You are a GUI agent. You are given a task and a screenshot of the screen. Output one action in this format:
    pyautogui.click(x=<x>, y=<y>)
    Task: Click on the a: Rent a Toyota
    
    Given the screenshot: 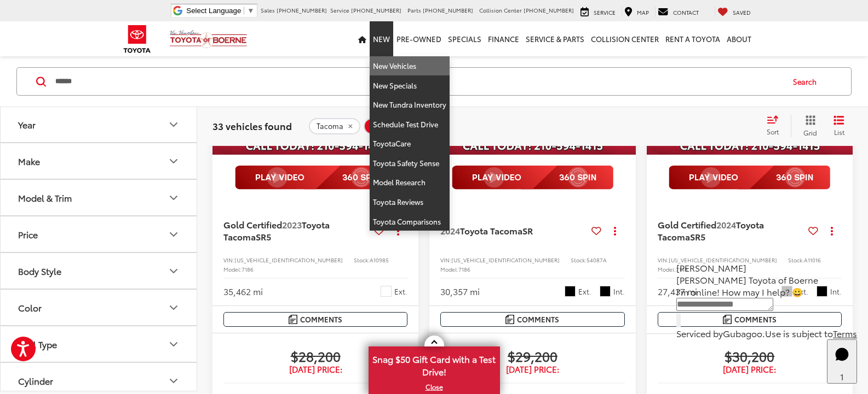 What is the action you would take?
    pyautogui.click(x=693, y=39)
    